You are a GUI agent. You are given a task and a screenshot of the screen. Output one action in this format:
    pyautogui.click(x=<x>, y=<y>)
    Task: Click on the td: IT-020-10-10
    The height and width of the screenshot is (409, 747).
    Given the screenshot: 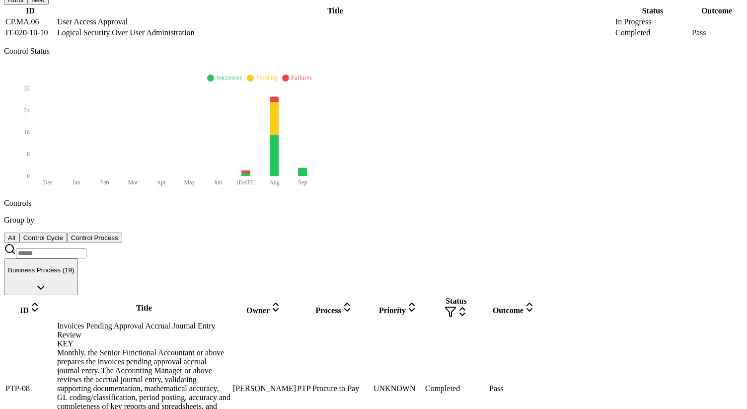 What is the action you would take?
    pyautogui.click(x=30, y=33)
    